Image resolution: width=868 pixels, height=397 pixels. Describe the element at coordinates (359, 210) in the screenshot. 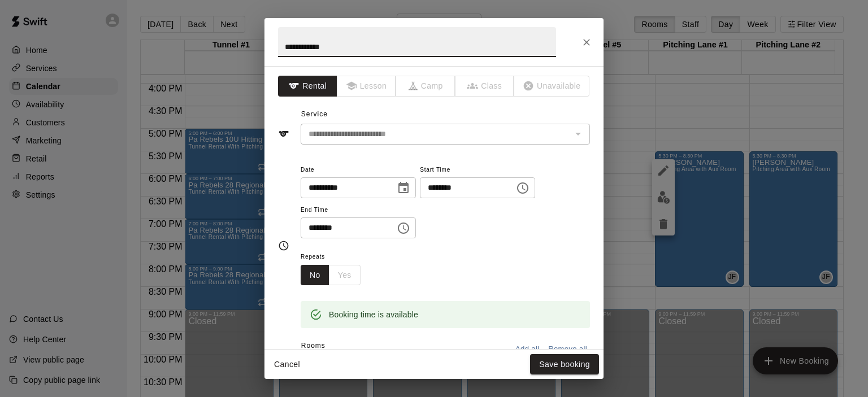

I see `span: End Time` at that location.